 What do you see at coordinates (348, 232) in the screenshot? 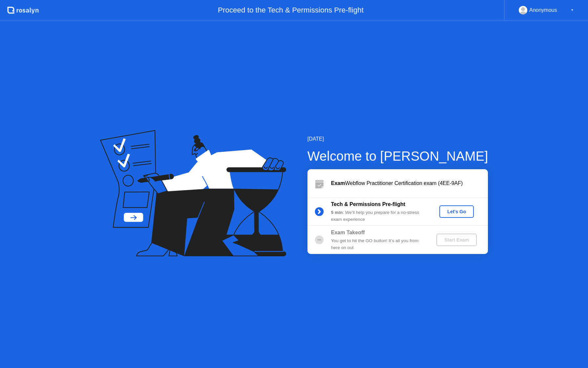
I see `b: Exam Takeoff` at bounding box center [348, 232].